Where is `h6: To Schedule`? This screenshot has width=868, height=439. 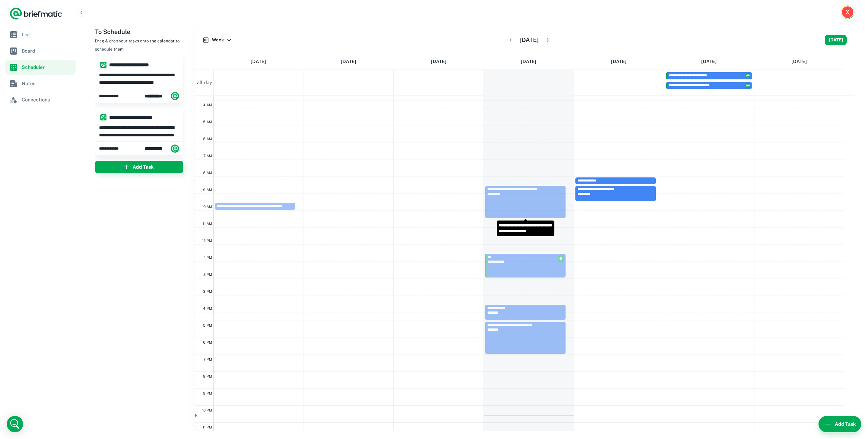 h6: To Schedule is located at coordinates (143, 32).